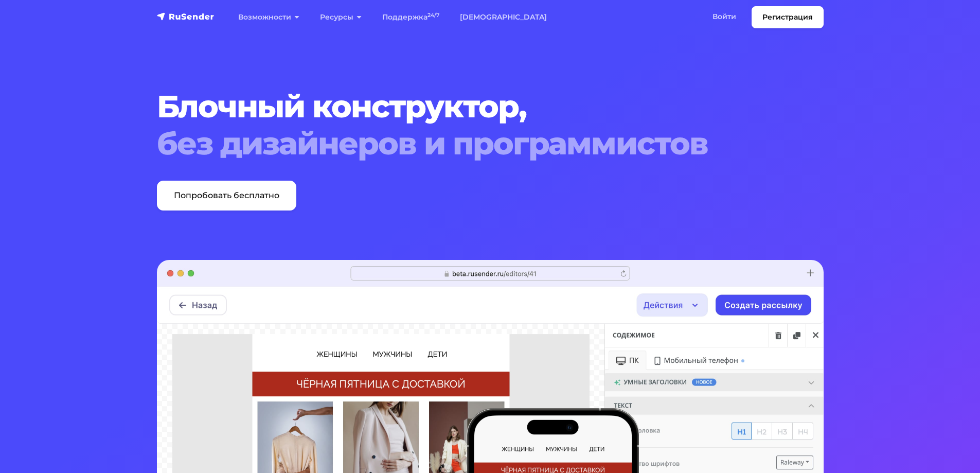 The height and width of the screenshot is (473, 980). Describe the element at coordinates (462, 144) in the screenshot. I see `span: без дизайнеров и программистов` at that location.